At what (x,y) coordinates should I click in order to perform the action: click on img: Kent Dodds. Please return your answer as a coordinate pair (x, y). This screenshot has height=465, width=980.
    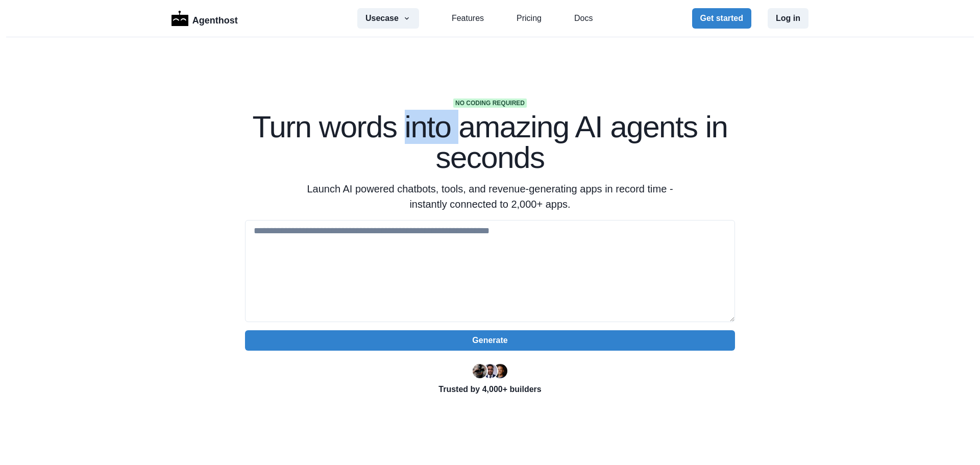
    Looking at the image, I should click on (500, 371).